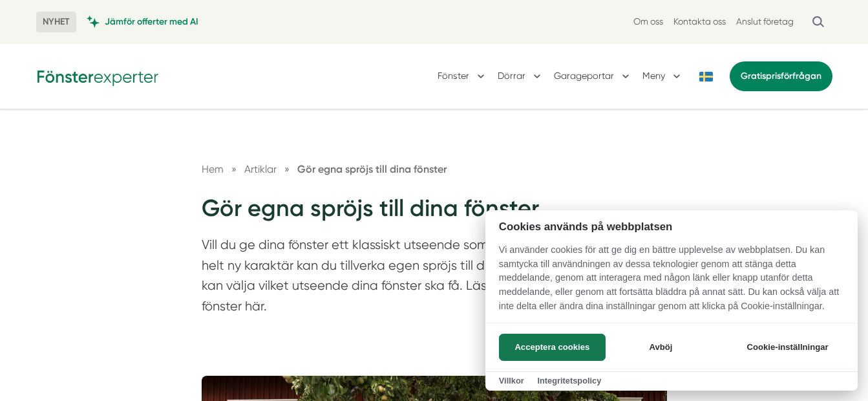  I want to click on button: Avböj, so click(661, 347).